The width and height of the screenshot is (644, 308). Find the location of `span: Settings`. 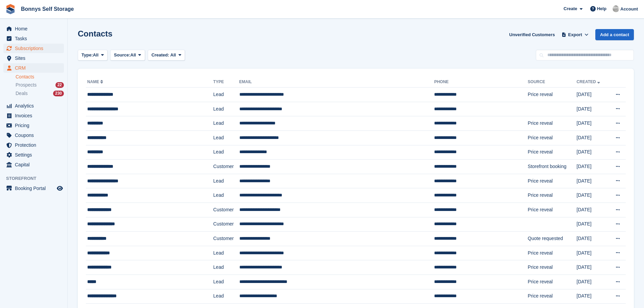

span: Settings is located at coordinates (35, 155).